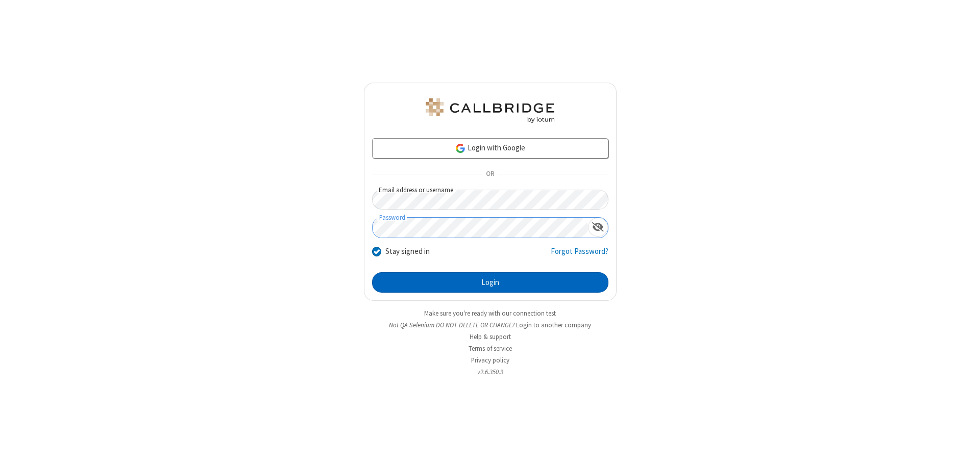 This screenshot has width=980, height=467. I want to click on label: Stay signed in, so click(407, 251).